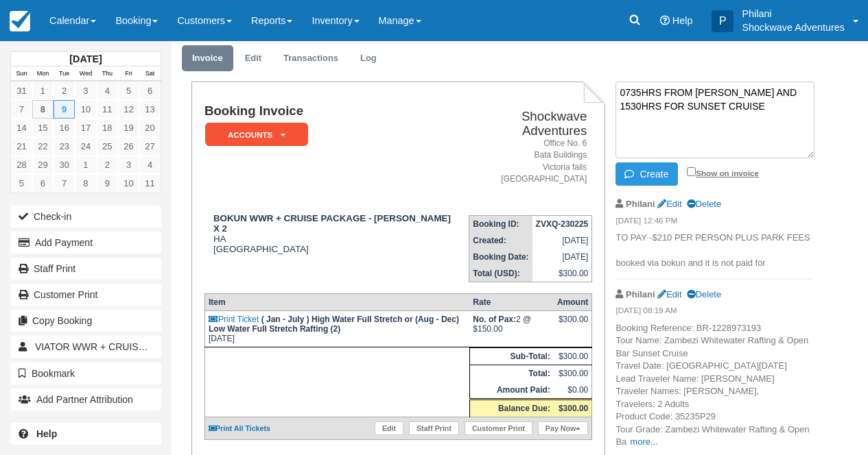 The height and width of the screenshot is (455, 868). I want to click on th: Sat, so click(149, 74).